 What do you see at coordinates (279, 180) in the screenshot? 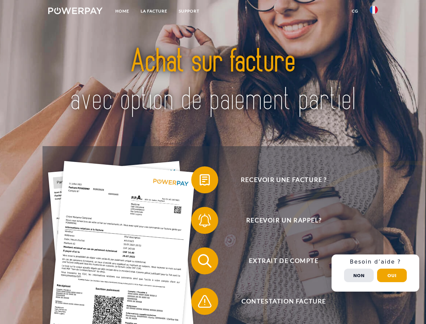
I see `a: Recevoir une facture ?` at bounding box center [279, 180].